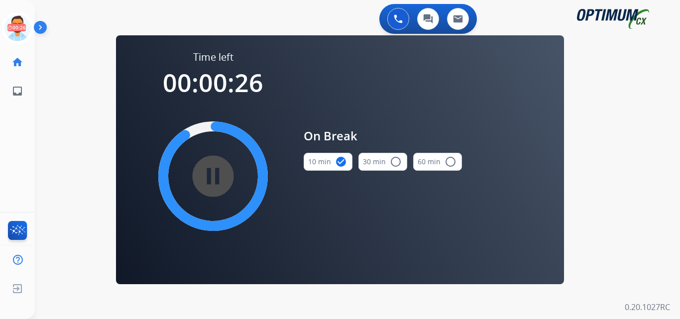 This screenshot has height=319, width=680. What do you see at coordinates (17, 91) in the screenshot?
I see `mat-icon: inbox` at bounding box center [17, 91].